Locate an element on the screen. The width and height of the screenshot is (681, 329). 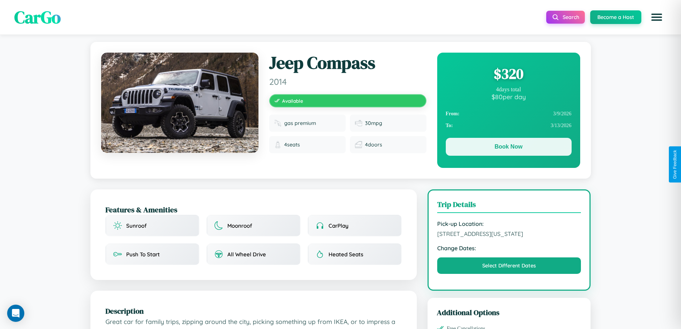
h3: Trip Details is located at coordinates (509, 206).